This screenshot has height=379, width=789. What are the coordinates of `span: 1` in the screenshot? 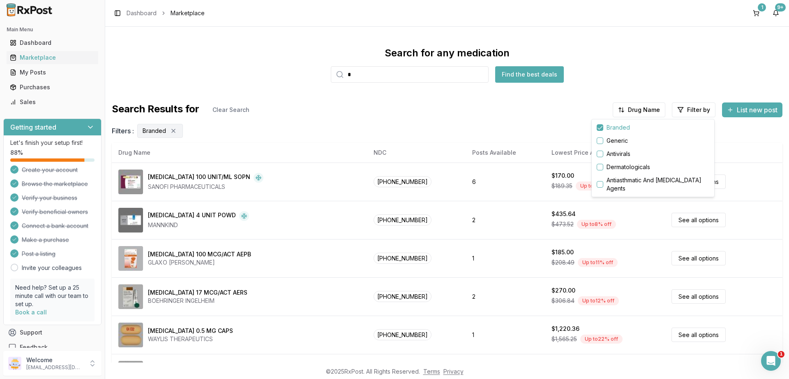 It's located at (781, 354).